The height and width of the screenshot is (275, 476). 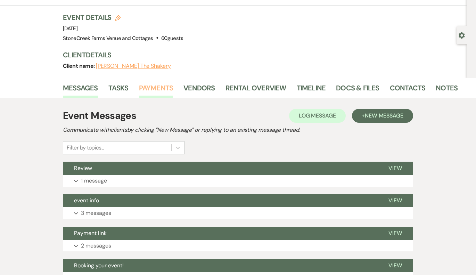 What do you see at coordinates (118, 90) in the screenshot?
I see `a: Tasks` at bounding box center [118, 90].